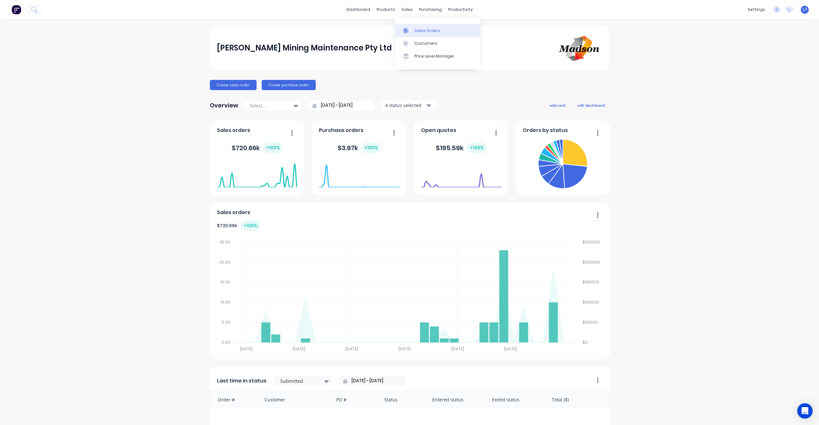 This screenshot has height=425, width=819. I want to click on div: Sales Orders, so click(427, 31).